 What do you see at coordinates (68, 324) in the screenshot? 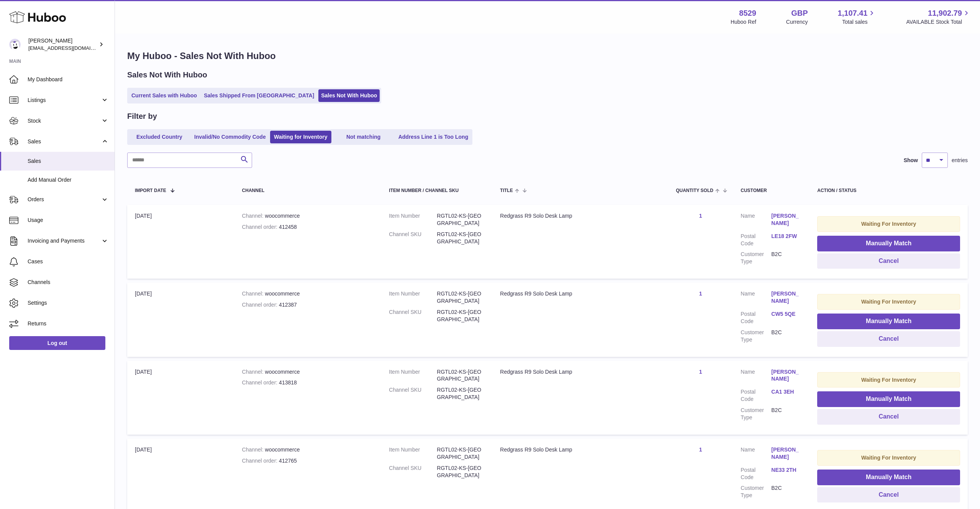
I see `span: Returns` at bounding box center [68, 324].